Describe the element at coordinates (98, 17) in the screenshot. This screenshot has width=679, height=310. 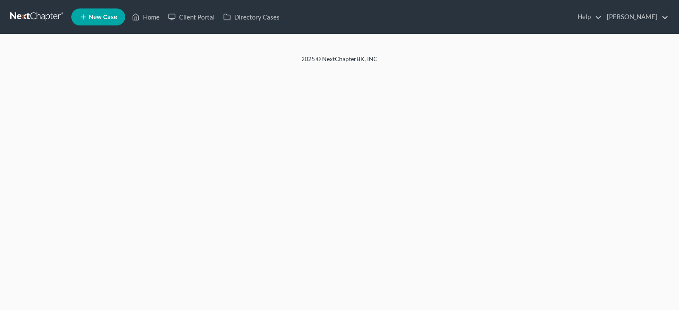
I see `new-legal-case-button: New Case` at that location.